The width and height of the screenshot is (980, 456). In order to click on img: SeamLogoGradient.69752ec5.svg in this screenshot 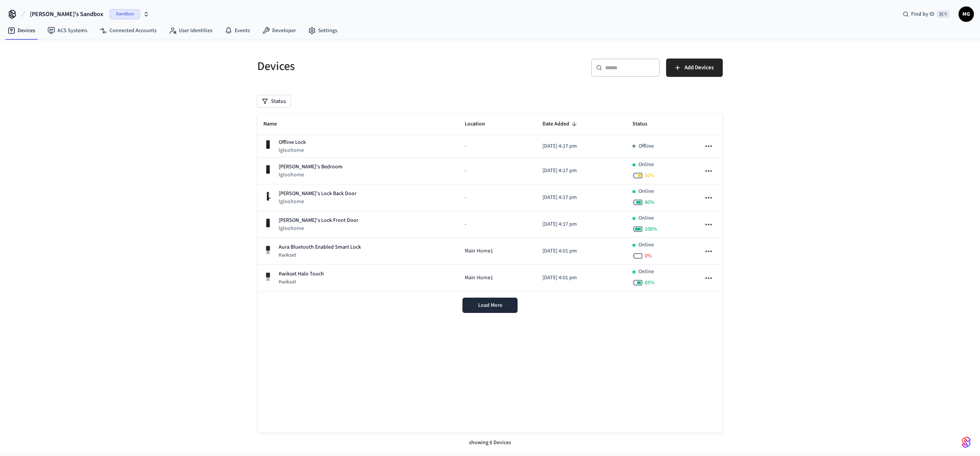, I will do `click(966, 443)`.